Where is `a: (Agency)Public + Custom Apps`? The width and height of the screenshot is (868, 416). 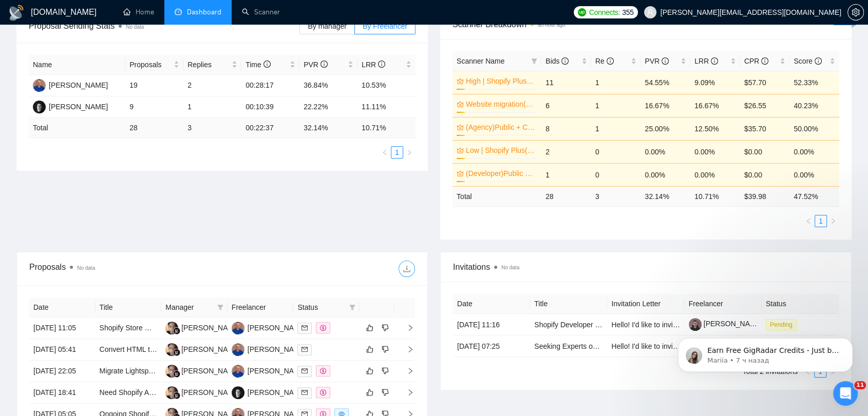 a: (Agency)Public + Custom Apps is located at coordinates (500, 128).